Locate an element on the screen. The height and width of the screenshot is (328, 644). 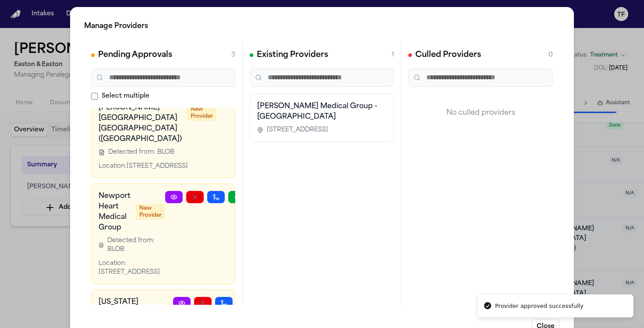
h2: Pending Approvals is located at coordinates (135, 55).